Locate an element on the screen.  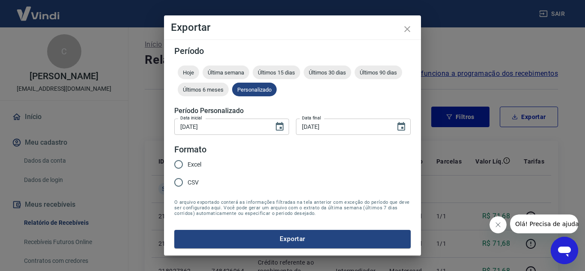
button: Choose date, selected date is 1 de ago de 2025 is located at coordinates (279, 127).